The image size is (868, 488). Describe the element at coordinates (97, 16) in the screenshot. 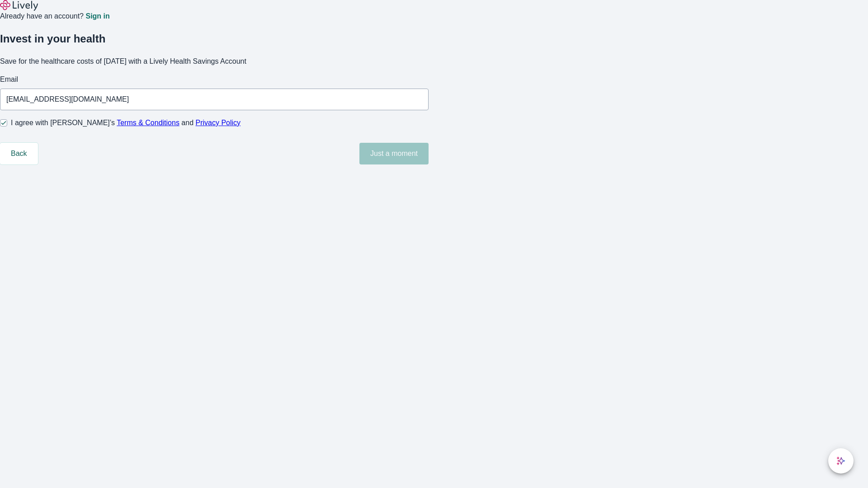

I see `div: Sign in` at that location.